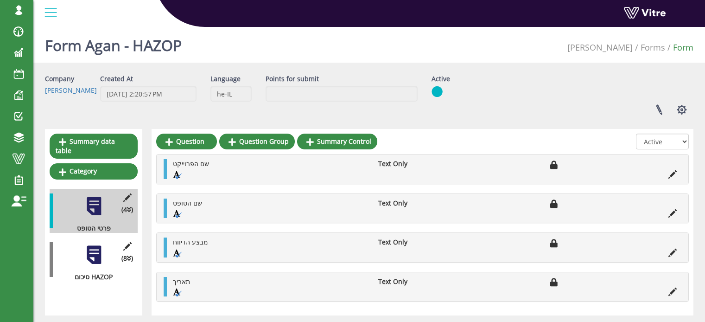  I want to click on span: תאריך, so click(181, 281).